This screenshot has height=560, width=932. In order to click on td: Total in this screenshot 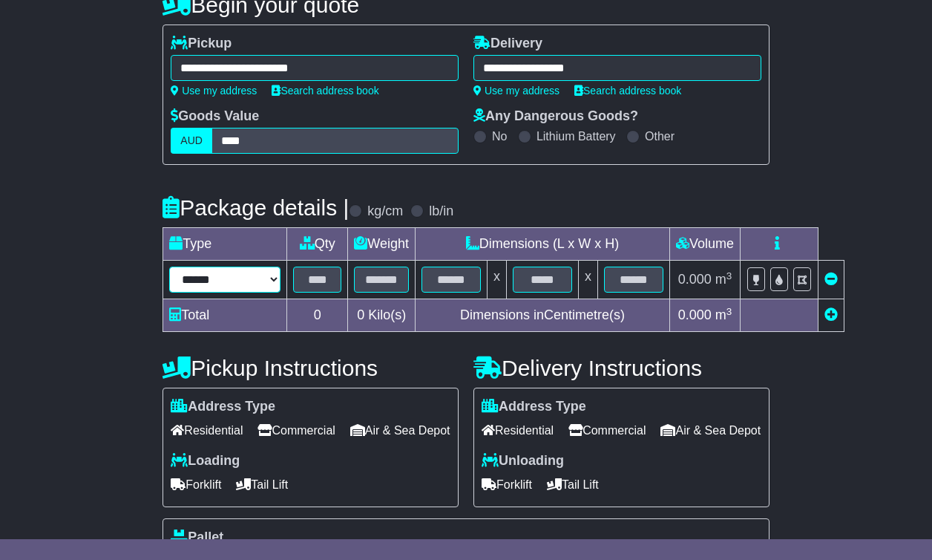, I will do `click(225, 315)`.